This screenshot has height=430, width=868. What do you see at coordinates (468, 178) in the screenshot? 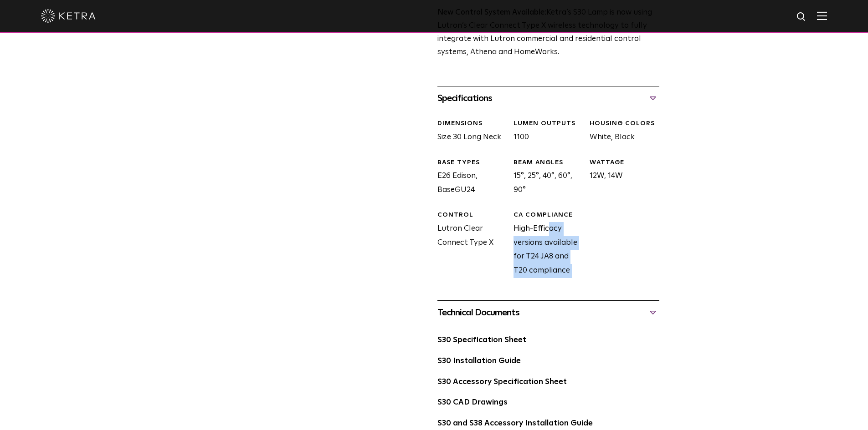
I see `div: E26 Edison, BaseGU24` at bounding box center [468, 178].